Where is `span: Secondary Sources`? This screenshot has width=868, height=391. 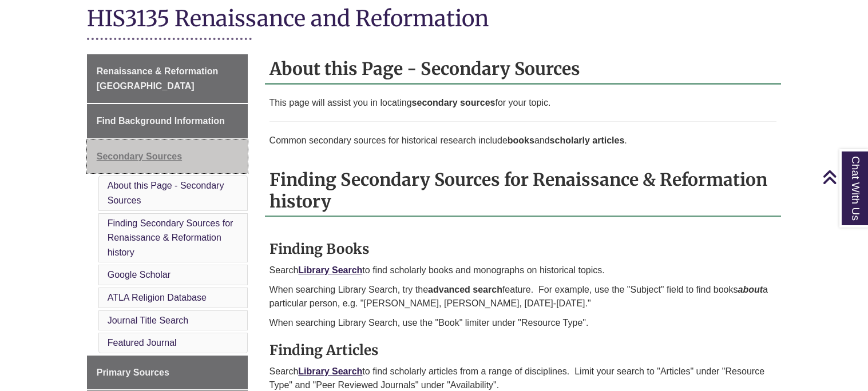
span: Secondary Sources is located at coordinates (139, 156).